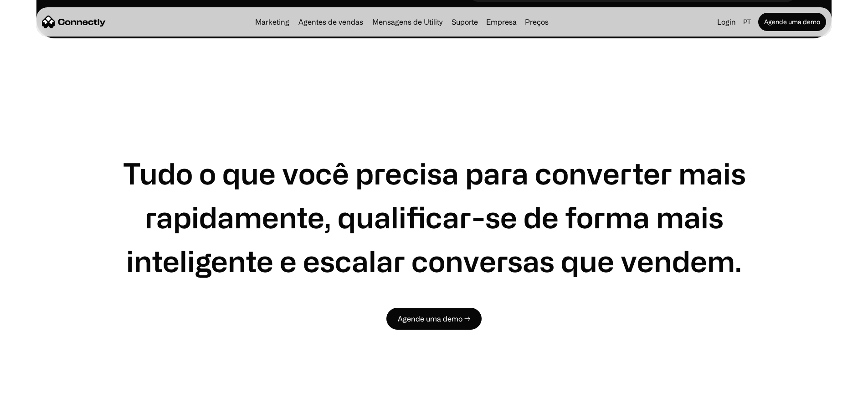  I want to click on a: Agende uma demo, so click(792, 22).